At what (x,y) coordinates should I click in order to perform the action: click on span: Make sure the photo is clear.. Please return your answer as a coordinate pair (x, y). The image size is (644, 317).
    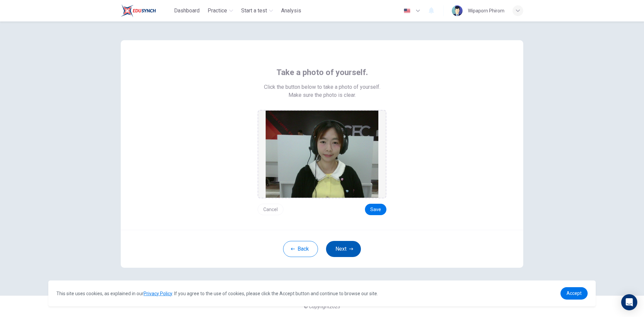
    Looking at the image, I should click on (322, 95).